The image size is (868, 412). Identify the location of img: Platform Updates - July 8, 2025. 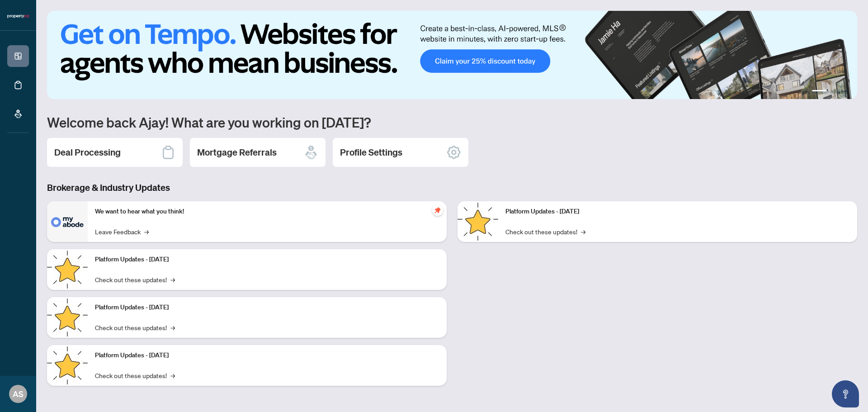
(67, 365).